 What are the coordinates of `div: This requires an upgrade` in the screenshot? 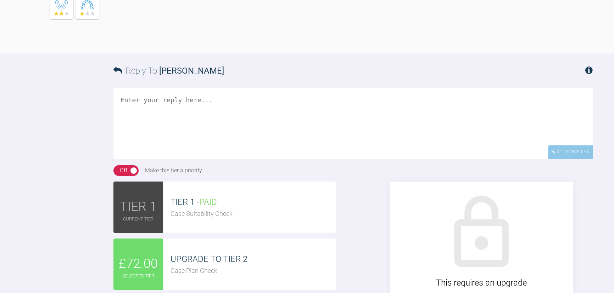 It's located at (481, 283).